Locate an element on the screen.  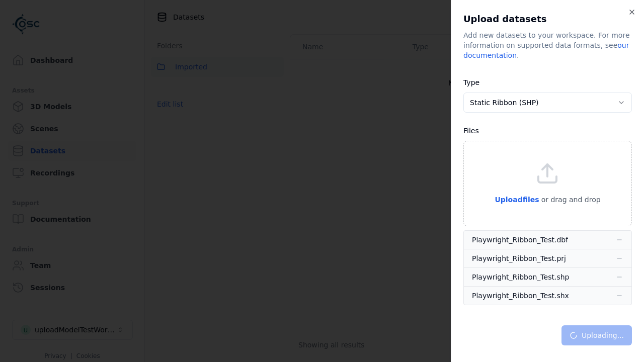
div: Playwright_Ribbon_Test.shp is located at coordinates (520, 277).